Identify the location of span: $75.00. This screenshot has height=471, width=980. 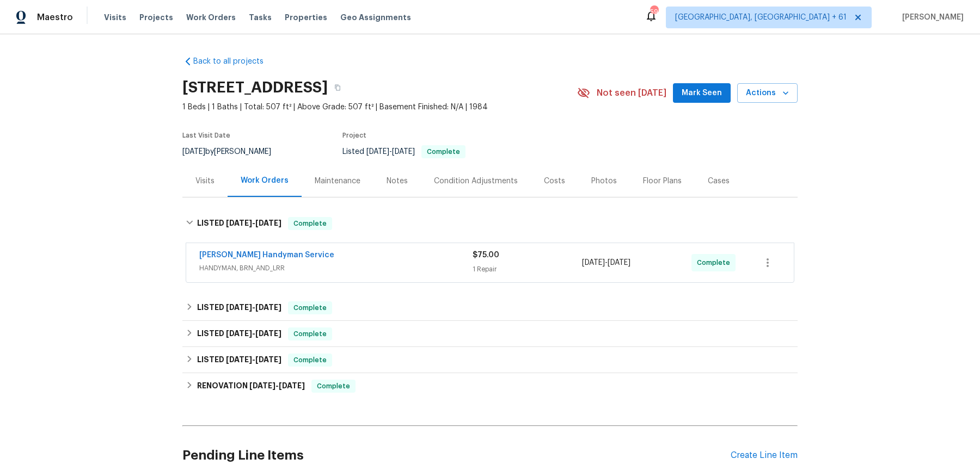
(485, 255).